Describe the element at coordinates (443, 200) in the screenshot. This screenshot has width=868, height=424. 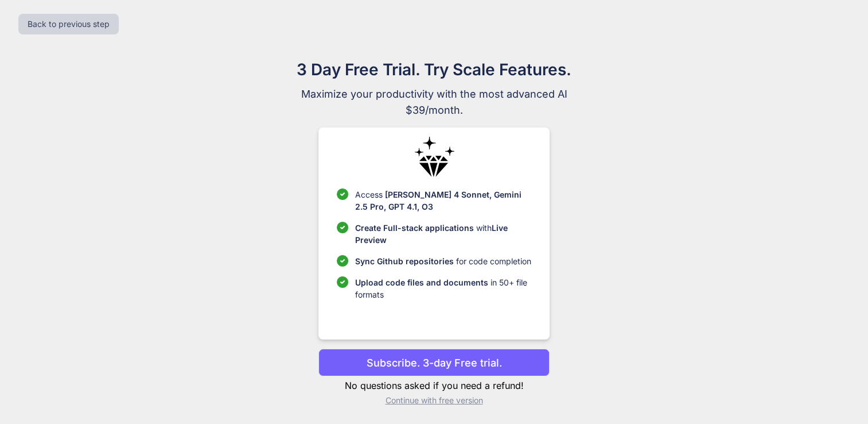
I see `p: Access` at that location.